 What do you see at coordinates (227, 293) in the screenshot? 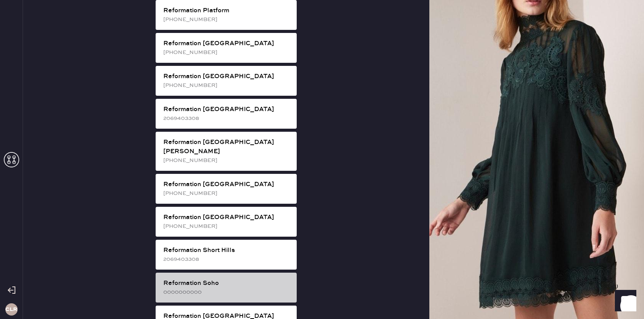
I see `div: 0000000000` at bounding box center [227, 293].